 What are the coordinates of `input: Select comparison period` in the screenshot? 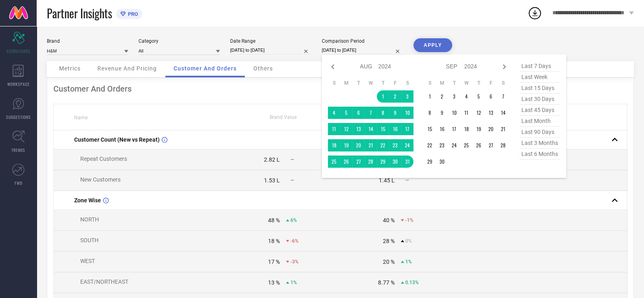 It's located at (363, 50).